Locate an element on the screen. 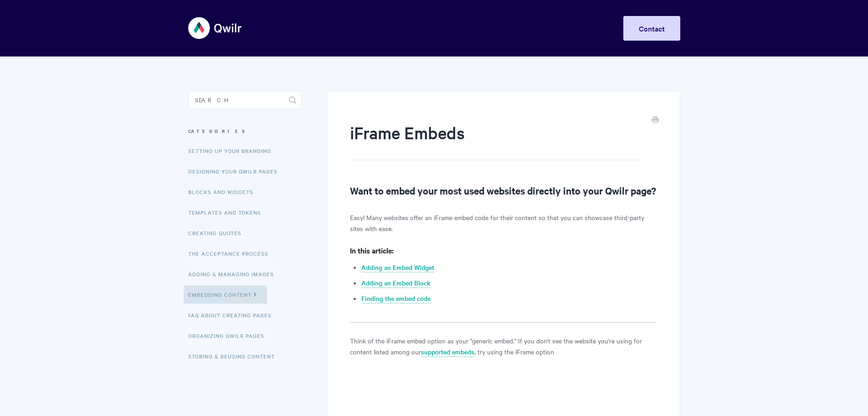  strong: In this article: is located at coordinates (371, 250).